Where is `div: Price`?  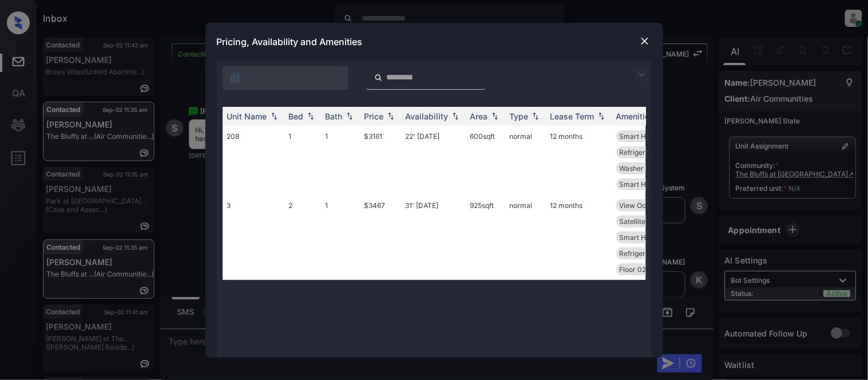
div: Price is located at coordinates (375, 116).